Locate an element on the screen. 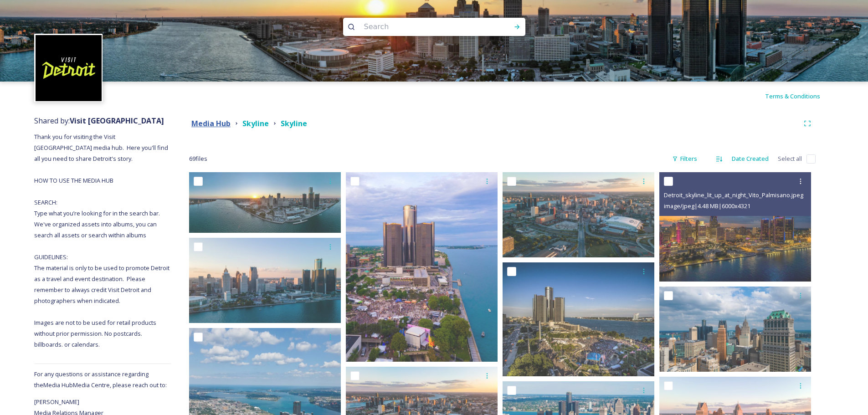 Image resolution: width=868 pixels, height=415 pixels. input: Search is located at coordinates (422, 27).